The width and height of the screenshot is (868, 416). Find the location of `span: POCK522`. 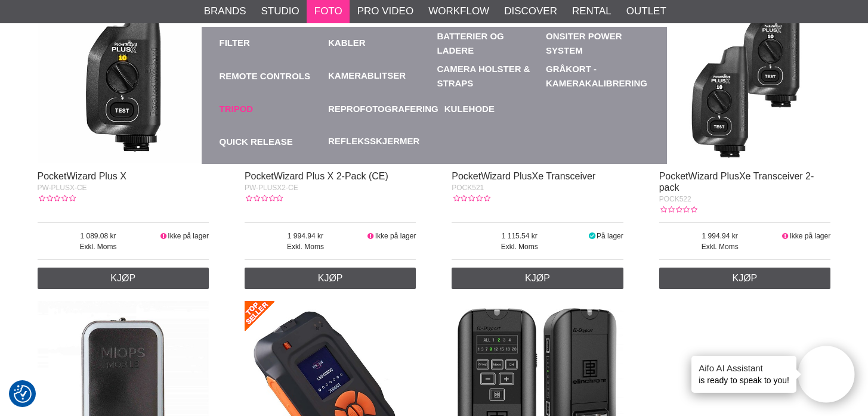

span: POCK522 is located at coordinates (675, 199).